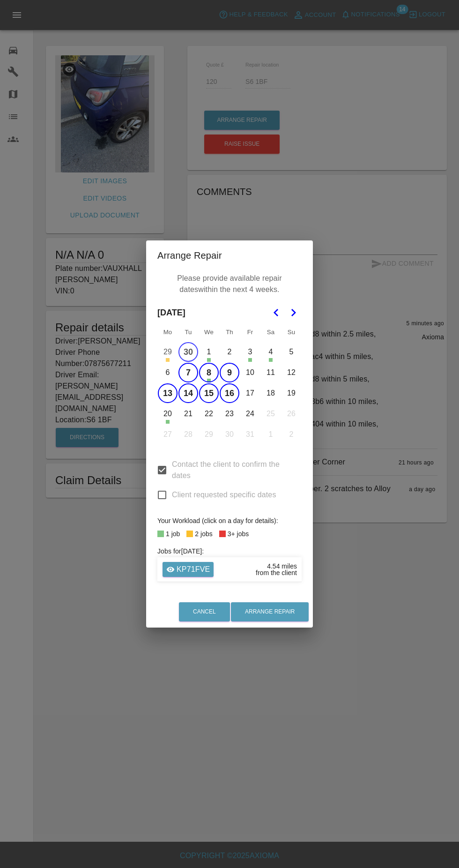 The image size is (459, 868). Describe the element at coordinates (209, 414) in the screenshot. I see `button: Wednesday, October 22nd, 2025` at that location.